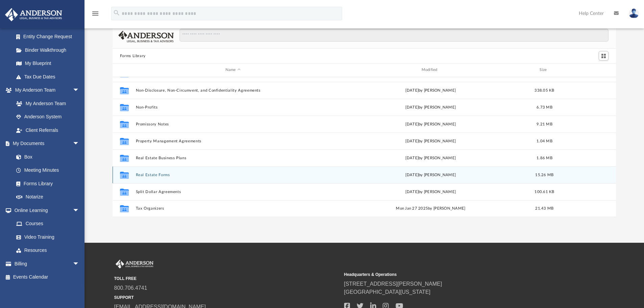 This screenshot has height=308, width=644. Describe the element at coordinates (545, 158) in the screenshot. I see `span: 1.86 MB` at that location.